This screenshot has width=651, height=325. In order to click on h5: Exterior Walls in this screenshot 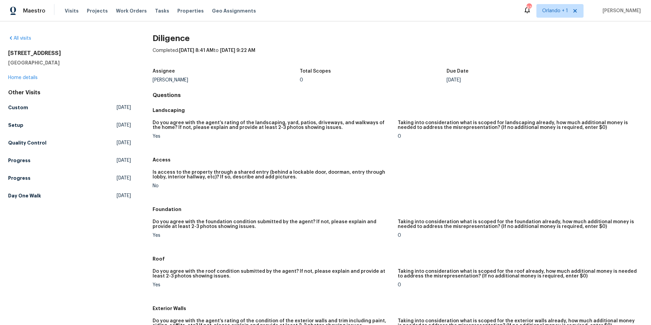, I will do `click(398, 308)`.